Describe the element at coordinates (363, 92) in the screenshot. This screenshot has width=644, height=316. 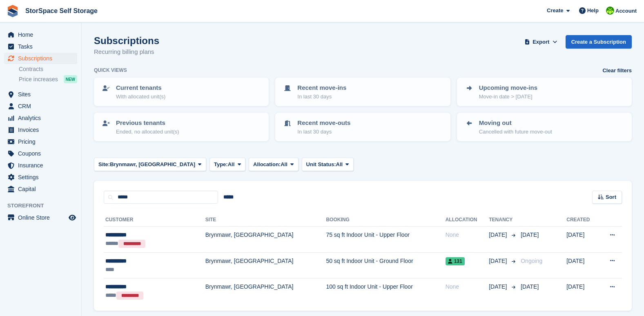
I see `a: Recent move-ins In last 30 days` at that location.